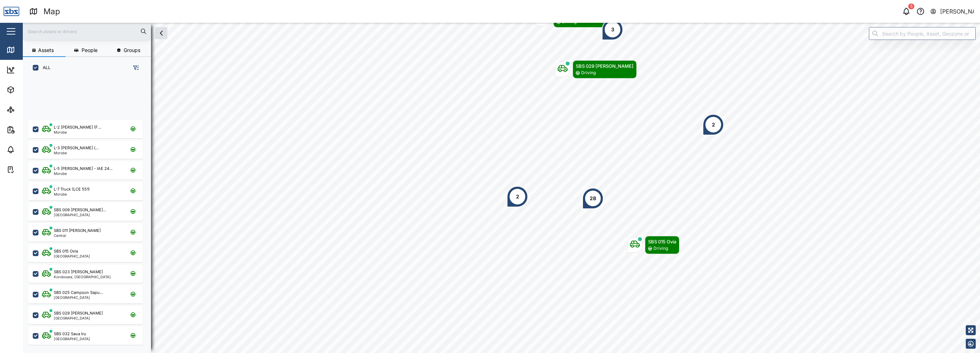  I want to click on input: Search by People, Asset, Geozone or Place, so click(922, 34).